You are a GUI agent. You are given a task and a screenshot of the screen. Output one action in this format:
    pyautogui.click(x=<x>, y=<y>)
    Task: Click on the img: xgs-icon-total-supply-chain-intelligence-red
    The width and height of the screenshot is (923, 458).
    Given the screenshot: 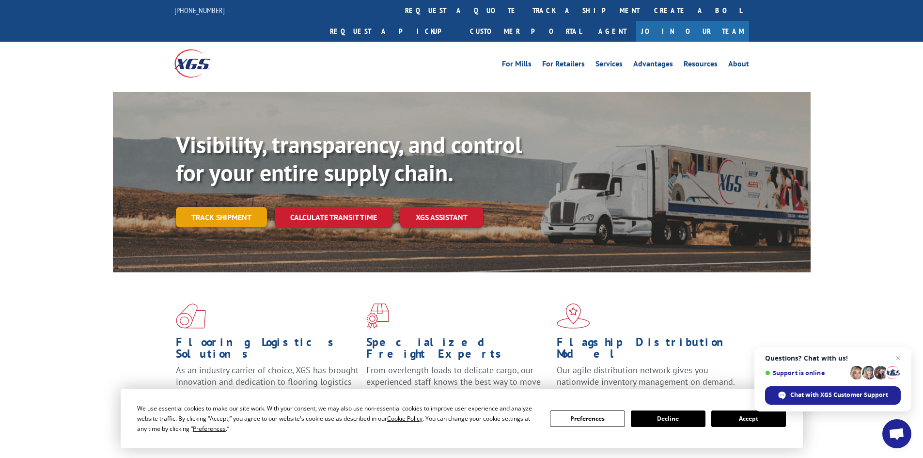 What is the action you would take?
    pyautogui.click(x=191, y=316)
    